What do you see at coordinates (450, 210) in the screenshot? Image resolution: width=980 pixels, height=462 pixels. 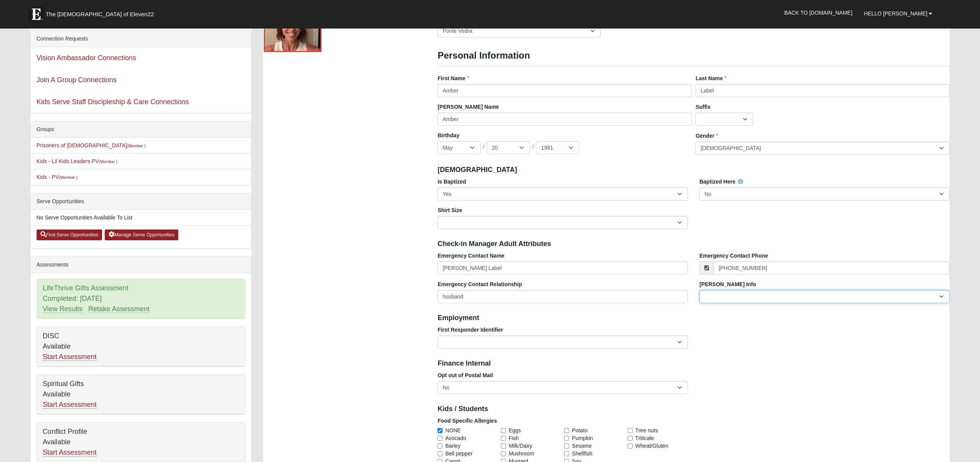 I see `label: Shirt Size` at bounding box center [450, 210].